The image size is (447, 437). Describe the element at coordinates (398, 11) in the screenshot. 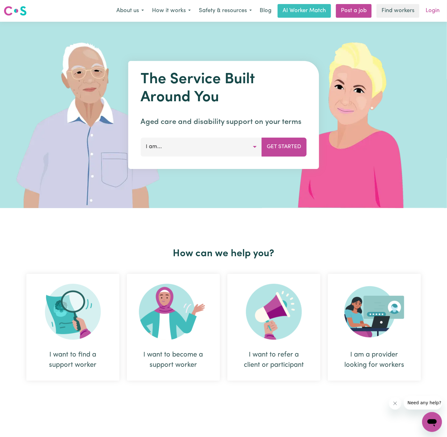

I see `a: Find workers` at that location.